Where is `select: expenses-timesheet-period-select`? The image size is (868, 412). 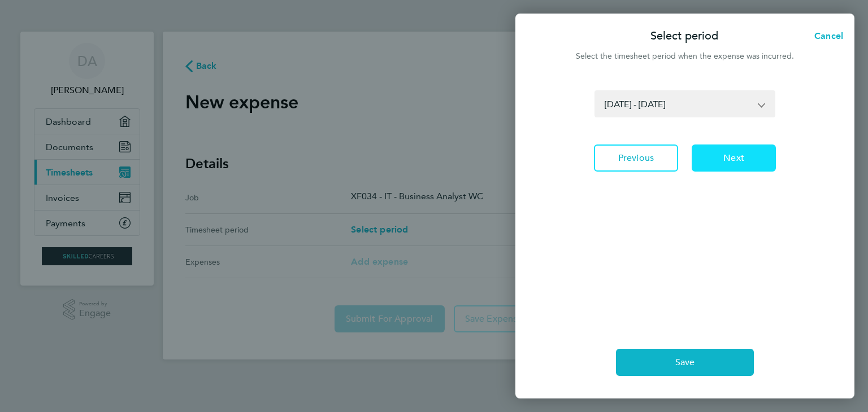 select: expenses-timesheet-period-select is located at coordinates (678, 104).